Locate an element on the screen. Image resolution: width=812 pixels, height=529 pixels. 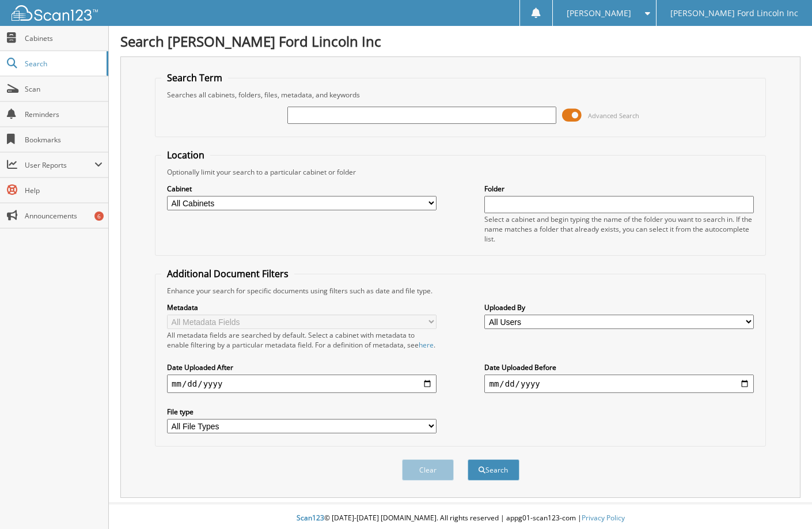
a: here is located at coordinates (426, 344).